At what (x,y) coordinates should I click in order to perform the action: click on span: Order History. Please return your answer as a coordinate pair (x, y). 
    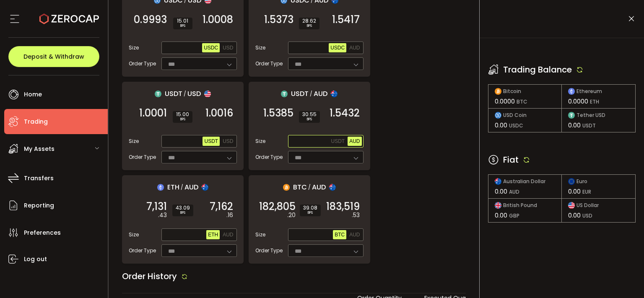
    Looking at the image, I should click on (149, 276).